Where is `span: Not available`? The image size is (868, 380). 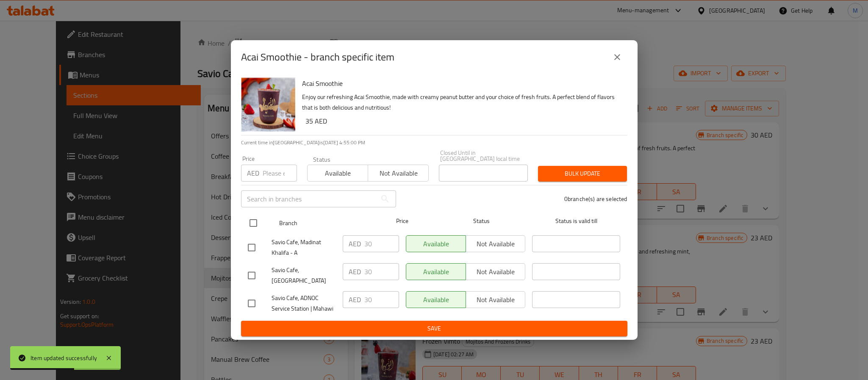
span: Not available is located at coordinates (398, 173).